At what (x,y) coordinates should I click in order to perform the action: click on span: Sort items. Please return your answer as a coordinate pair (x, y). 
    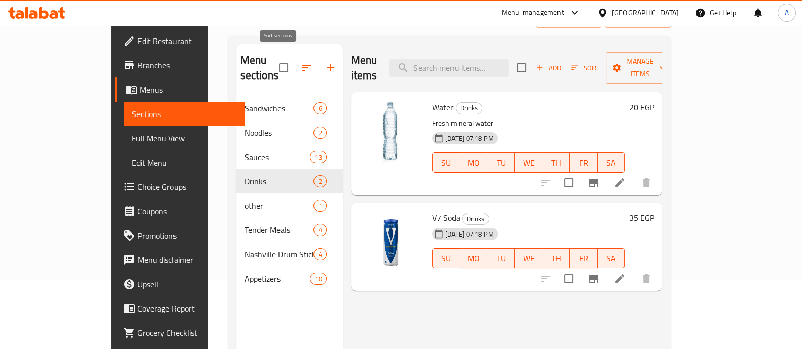
    Looking at the image, I should click on (585, 68).